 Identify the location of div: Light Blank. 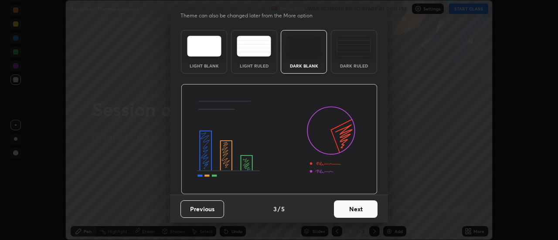
(204, 66).